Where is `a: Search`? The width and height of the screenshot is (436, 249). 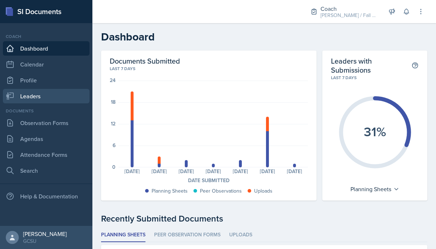
a: Search is located at coordinates (46, 170).